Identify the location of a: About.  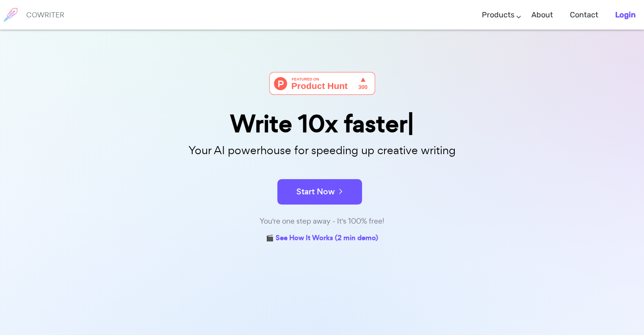
(542, 15).